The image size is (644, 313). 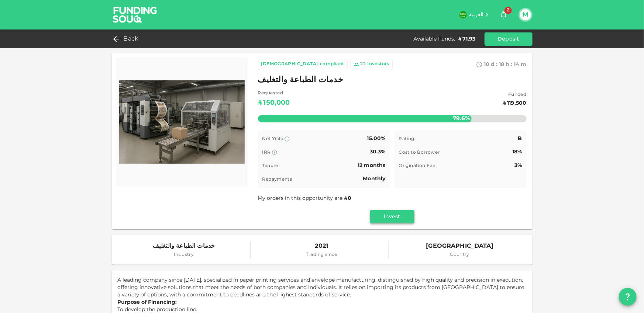 I want to click on button: Deposit, so click(x=508, y=39).